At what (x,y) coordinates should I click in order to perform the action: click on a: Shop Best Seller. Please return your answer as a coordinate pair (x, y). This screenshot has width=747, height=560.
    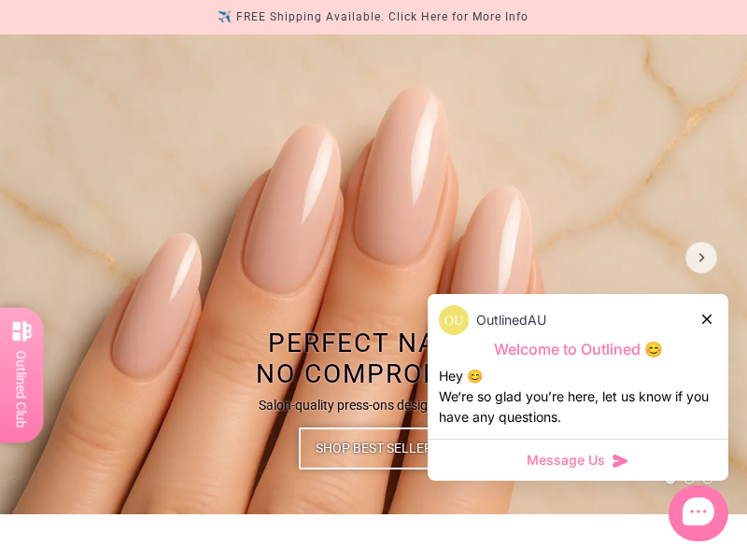
    Looking at the image, I should click on (374, 448).